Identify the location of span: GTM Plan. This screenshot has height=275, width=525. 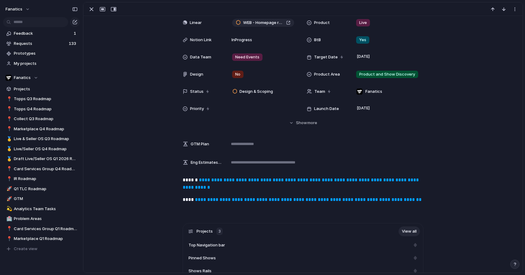
(200, 144).